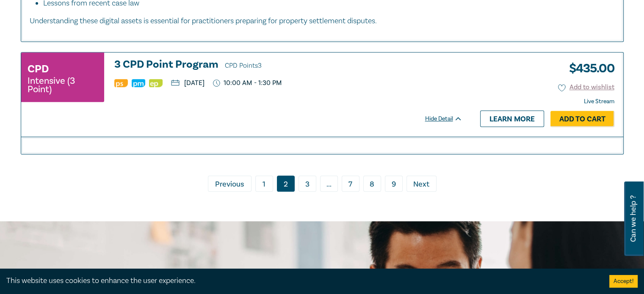  What do you see at coordinates (588, 69) in the screenshot?
I see `h3: $ 435.00` at bounding box center [588, 69].